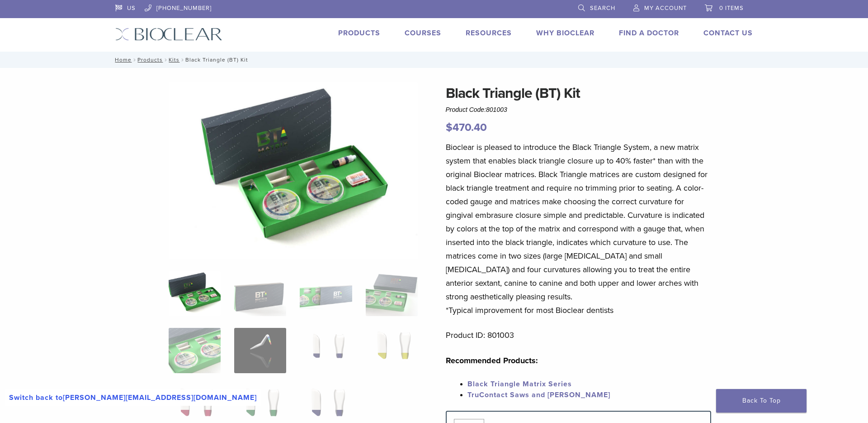 Image resolution: width=868 pixels, height=423 pixels. Describe the element at coordinates (434, 59) in the screenshot. I see `nav: Black Triangle (BT) Kit` at that location.